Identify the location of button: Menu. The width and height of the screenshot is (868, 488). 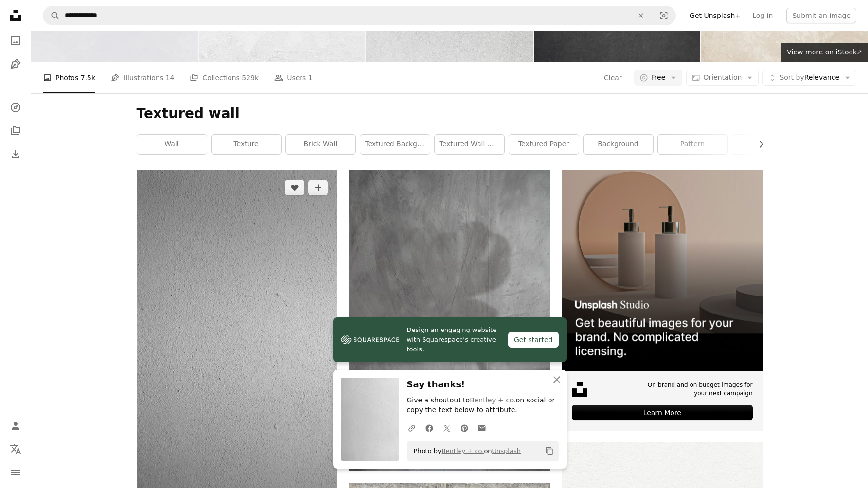
(15, 473).